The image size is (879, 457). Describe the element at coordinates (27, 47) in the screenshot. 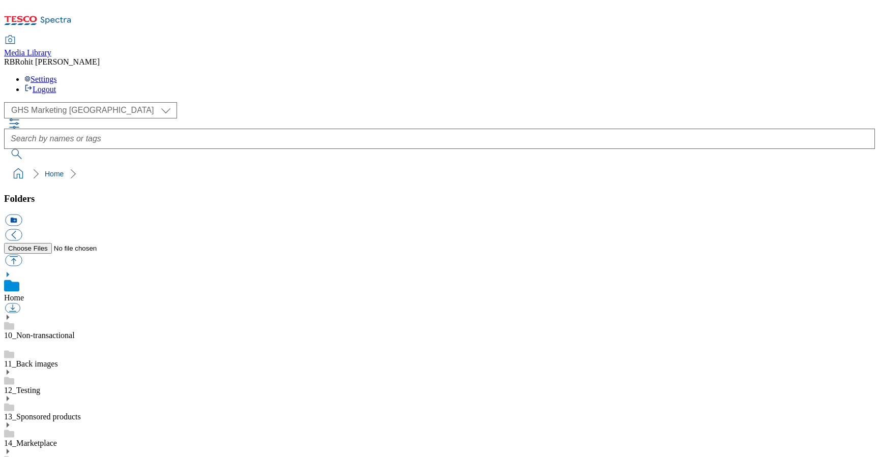

I see `a: Media Library` at that location.